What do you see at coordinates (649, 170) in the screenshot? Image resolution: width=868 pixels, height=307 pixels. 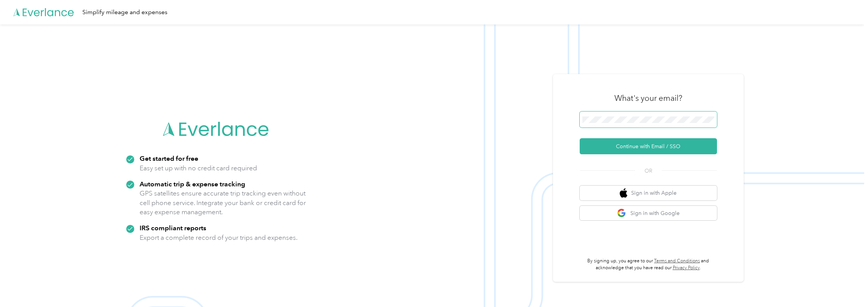 I see `span: OR` at bounding box center [649, 170].